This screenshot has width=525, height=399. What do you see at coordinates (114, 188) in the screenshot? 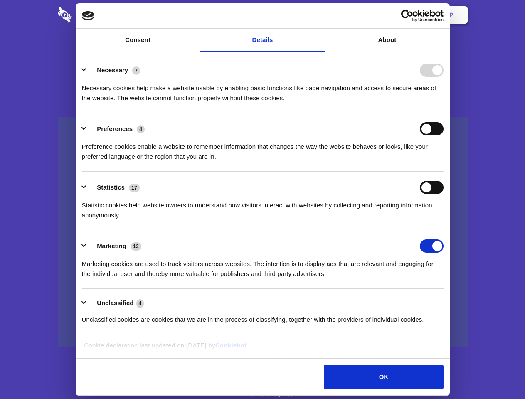
I see `button: Statistics (17)` at bounding box center [114, 188].